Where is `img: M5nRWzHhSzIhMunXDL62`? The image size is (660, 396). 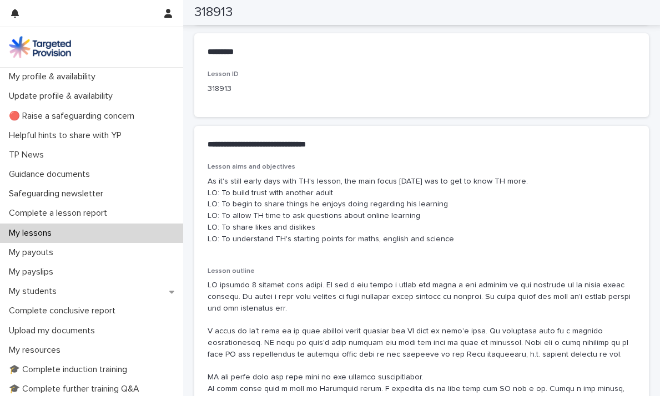
img: M5nRWzHhSzIhMunXDL62 is located at coordinates (40, 47).